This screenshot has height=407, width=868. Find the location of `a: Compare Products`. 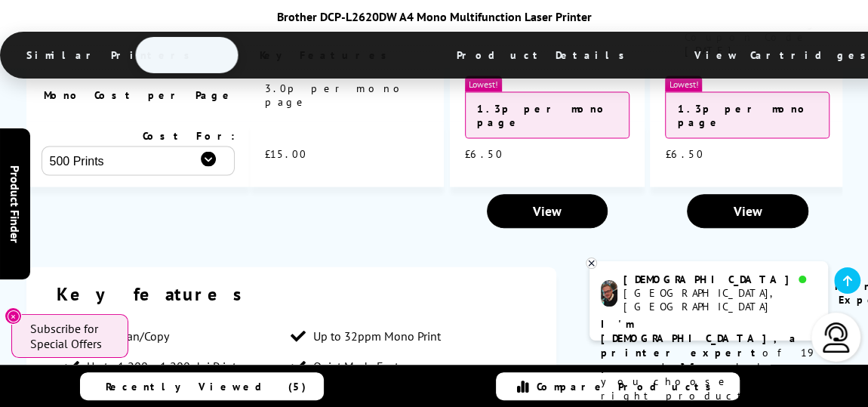

a: Compare Products is located at coordinates (617, 386).